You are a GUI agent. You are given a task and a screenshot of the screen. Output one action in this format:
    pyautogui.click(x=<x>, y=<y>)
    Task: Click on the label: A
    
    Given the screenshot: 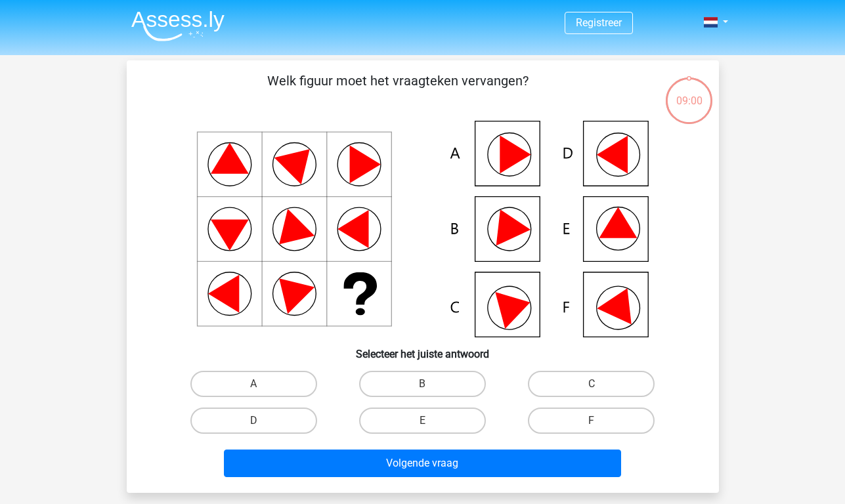 What is the action you would take?
    pyautogui.click(x=253, y=384)
    